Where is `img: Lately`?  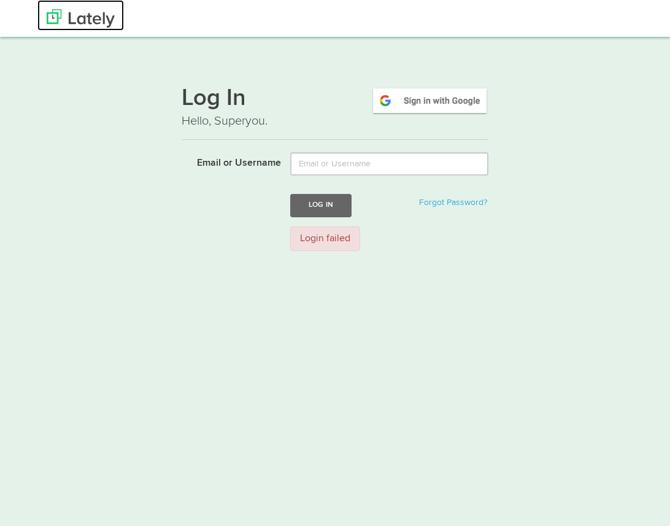 img: Lately is located at coordinates (80, 18).